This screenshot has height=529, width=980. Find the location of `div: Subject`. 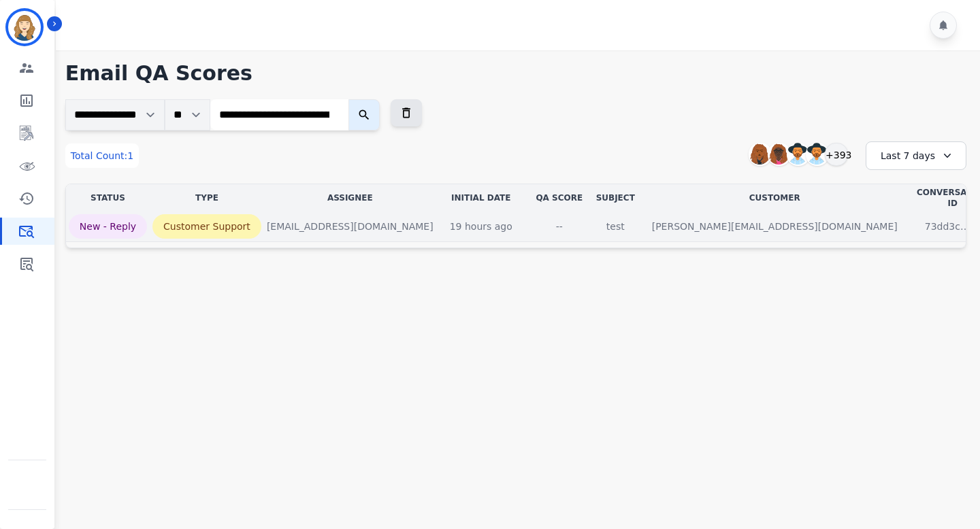

div: Subject is located at coordinates (615, 198).